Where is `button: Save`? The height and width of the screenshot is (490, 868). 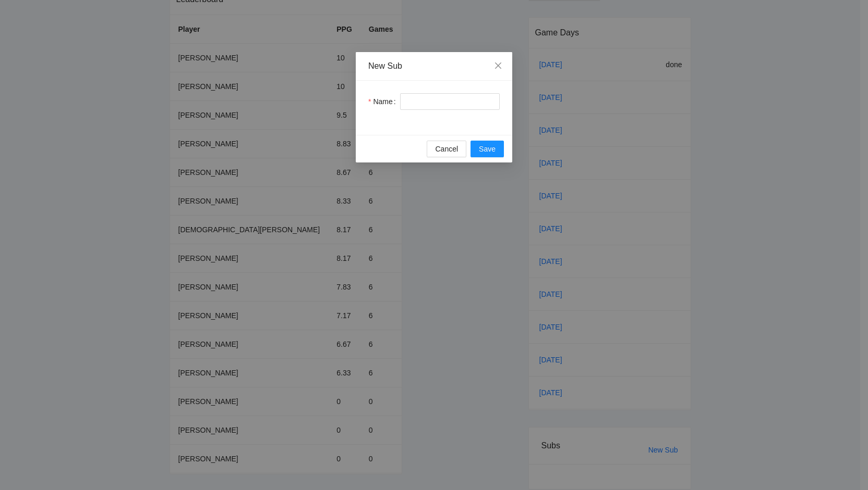
button: Save is located at coordinates (487, 149).